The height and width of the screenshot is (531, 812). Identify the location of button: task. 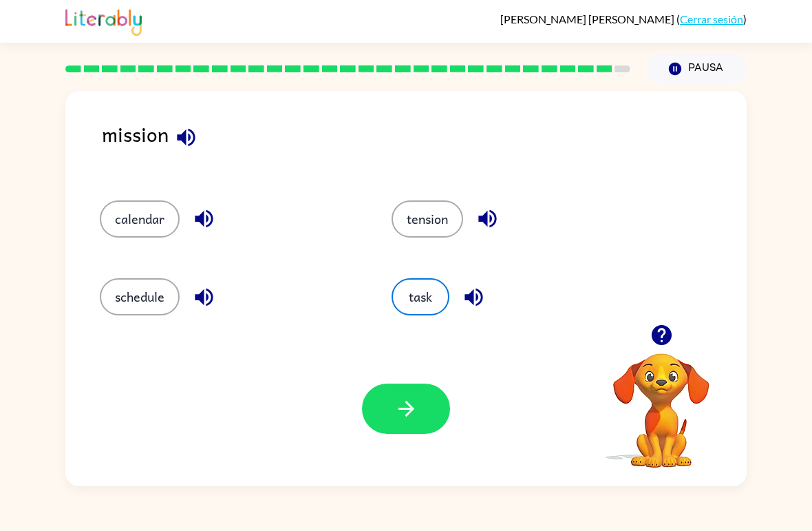
(420, 297).